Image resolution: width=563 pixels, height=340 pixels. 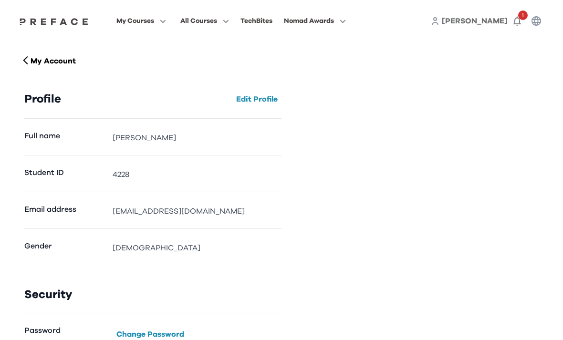 I want to click on h3: Security, so click(x=153, y=295).